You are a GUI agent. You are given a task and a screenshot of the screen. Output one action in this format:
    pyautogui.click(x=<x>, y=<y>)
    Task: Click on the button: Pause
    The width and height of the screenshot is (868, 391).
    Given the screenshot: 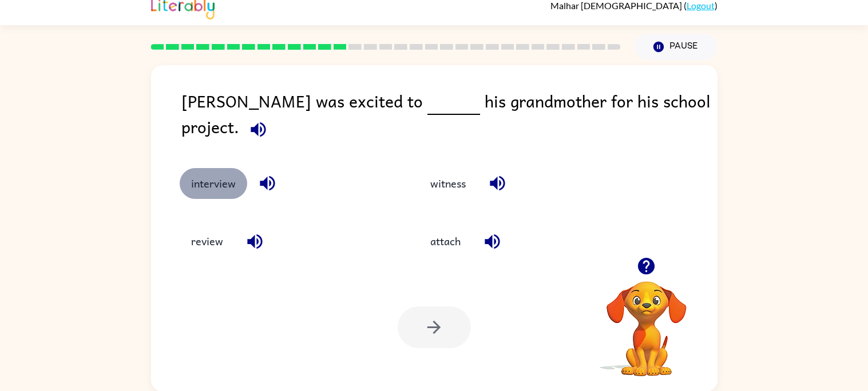 What is the action you would take?
    pyautogui.click(x=676, y=47)
    